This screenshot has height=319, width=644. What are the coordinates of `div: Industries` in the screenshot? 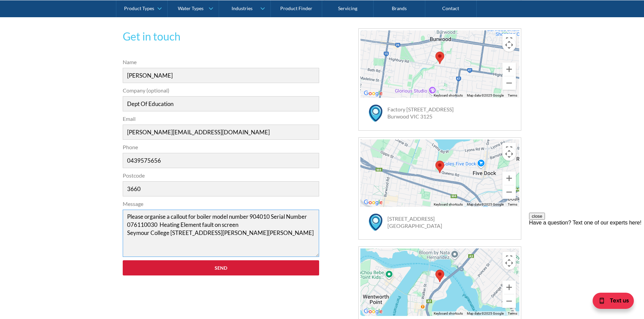 It's located at (242, 8).